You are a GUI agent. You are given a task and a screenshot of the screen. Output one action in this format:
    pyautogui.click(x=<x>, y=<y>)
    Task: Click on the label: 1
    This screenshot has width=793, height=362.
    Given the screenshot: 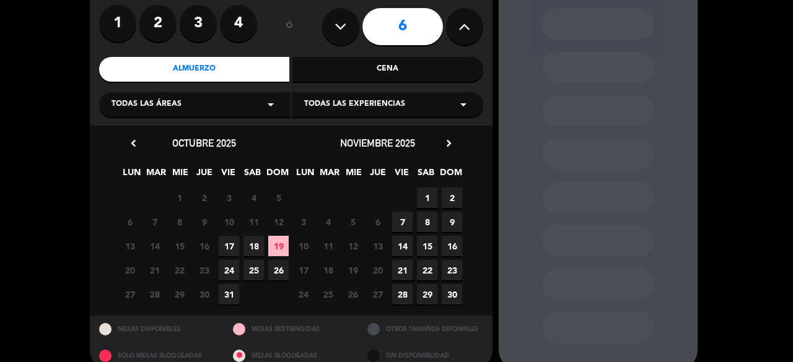 What is the action you would take?
    pyautogui.click(x=118, y=24)
    